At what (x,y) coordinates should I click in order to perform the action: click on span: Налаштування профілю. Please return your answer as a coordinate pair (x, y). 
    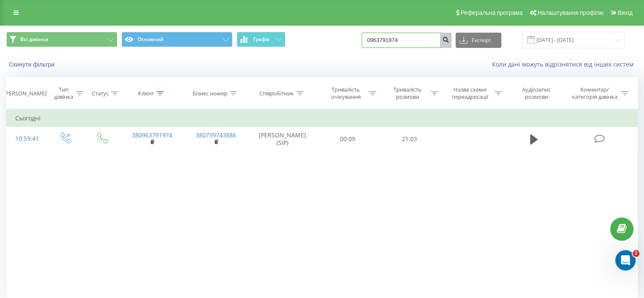
    Looking at the image, I should click on (571, 13).